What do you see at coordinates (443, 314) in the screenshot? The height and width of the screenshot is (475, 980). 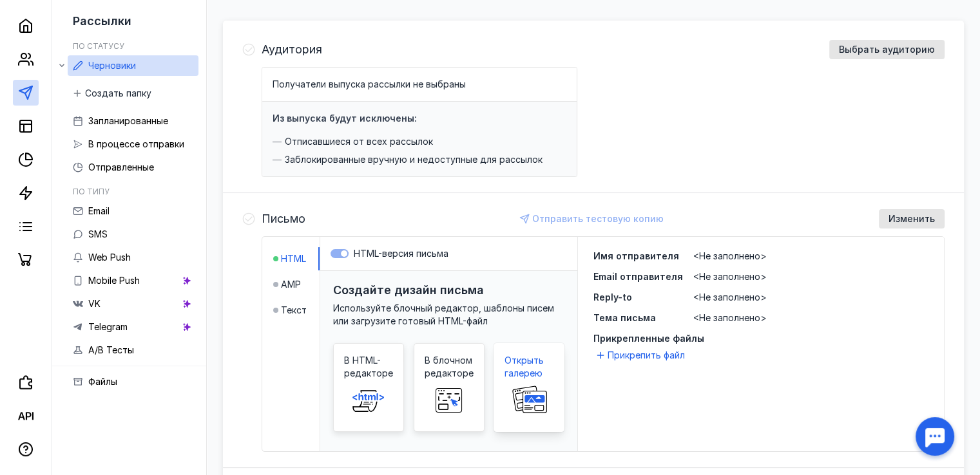 I see `span: Используйте блочный редактор, шаблоны писем или загрузите готовый HTML-файл` at bounding box center [443, 314].